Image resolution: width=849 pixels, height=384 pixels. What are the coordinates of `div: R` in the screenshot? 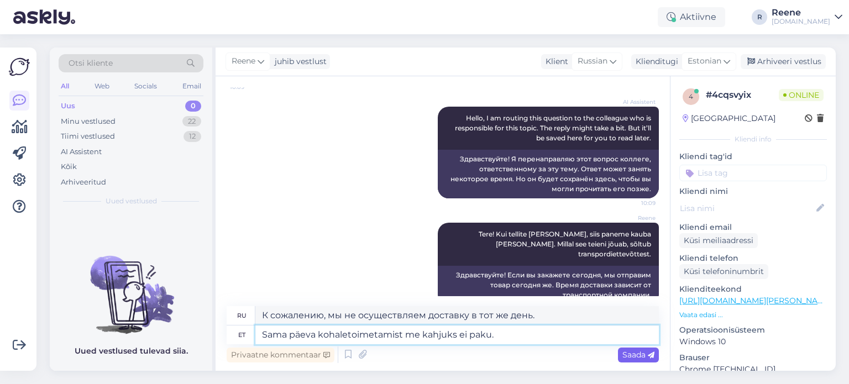 It's located at (760, 17).